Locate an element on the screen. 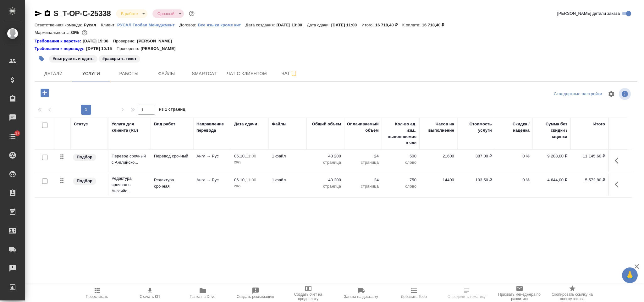  div: Оплачиваемый объем is located at coordinates (363, 127).